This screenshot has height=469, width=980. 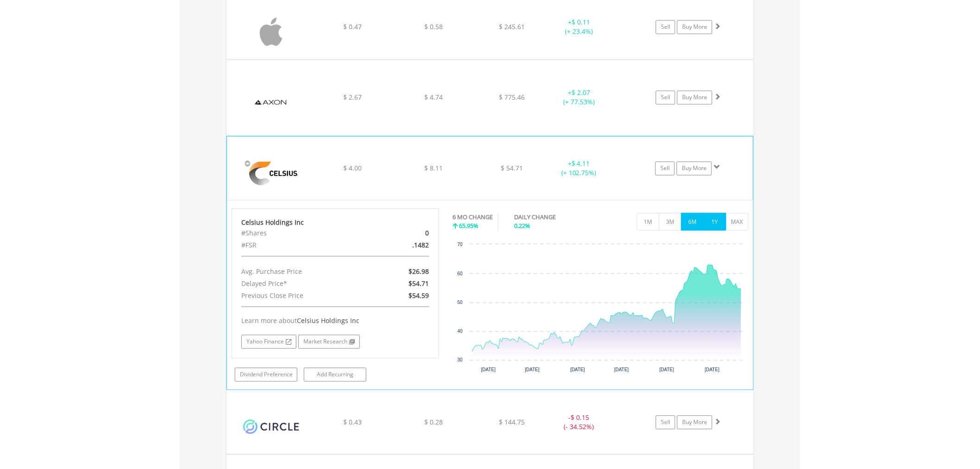 What do you see at coordinates (581, 93) in the screenshot?
I see `span: $ 2.07` at bounding box center [581, 93].